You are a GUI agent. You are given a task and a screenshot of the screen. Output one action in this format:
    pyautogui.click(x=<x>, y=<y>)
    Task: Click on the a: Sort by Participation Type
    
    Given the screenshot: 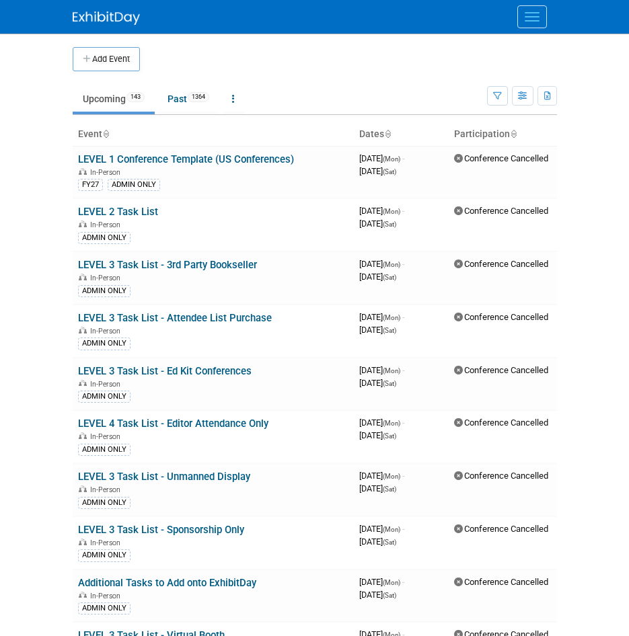 What is the action you would take?
    pyautogui.click(x=513, y=134)
    